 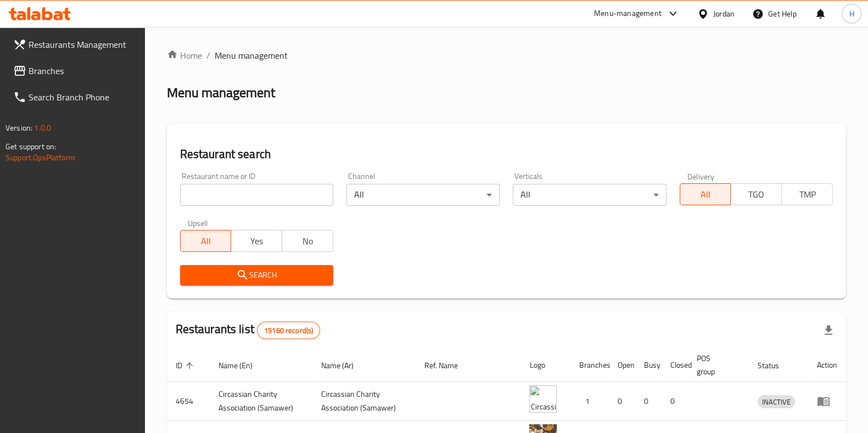 What do you see at coordinates (243, 366) in the screenshot?
I see `span: Name (En)` at bounding box center [243, 366].